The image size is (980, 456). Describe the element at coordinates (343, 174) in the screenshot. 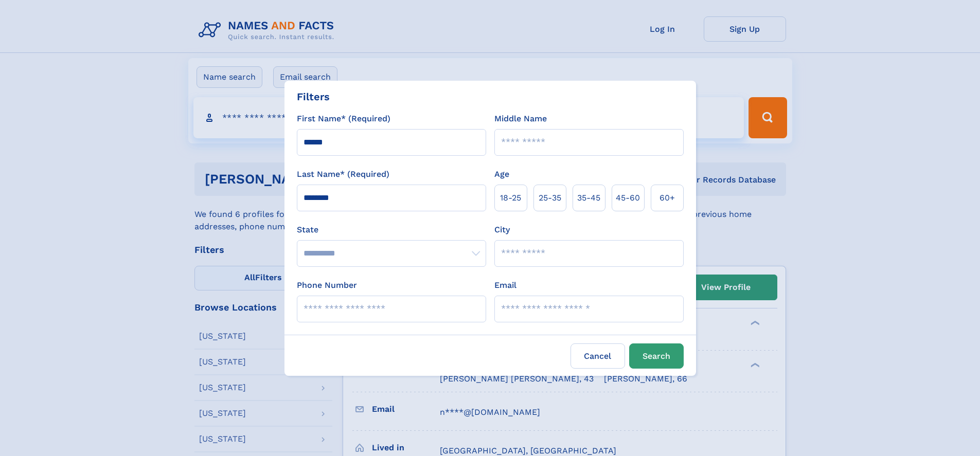

I see `label: Last Name* (Required)` at that location.